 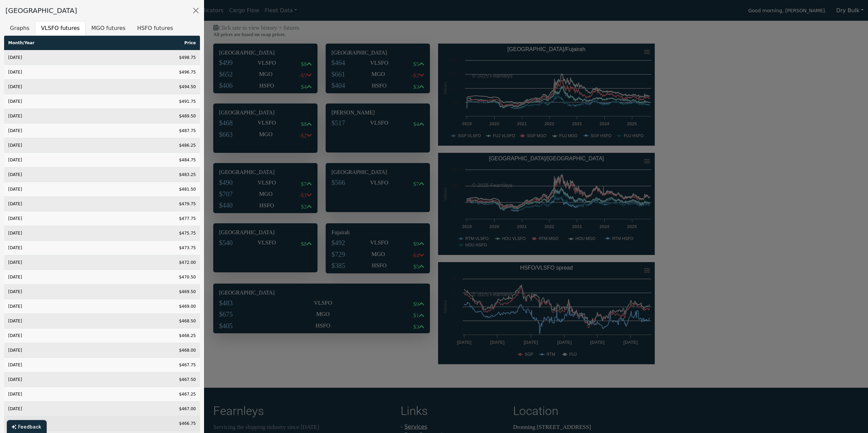 I want to click on td: $486.25, so click(x=158, y=145).